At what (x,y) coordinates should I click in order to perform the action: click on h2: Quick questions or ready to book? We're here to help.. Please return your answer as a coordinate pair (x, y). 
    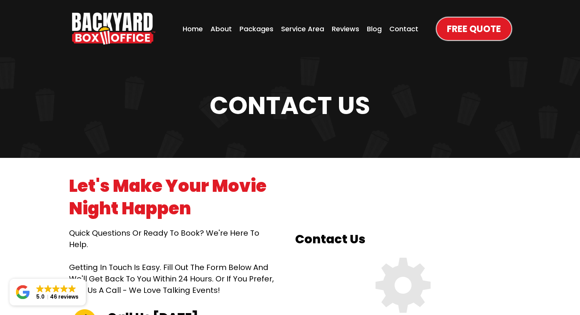
    Looking at the image, I should click on (173, 239).